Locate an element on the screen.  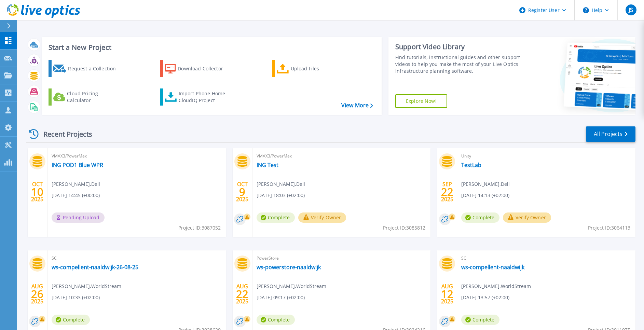
a: ING Test is located at coordinates (268, 165).